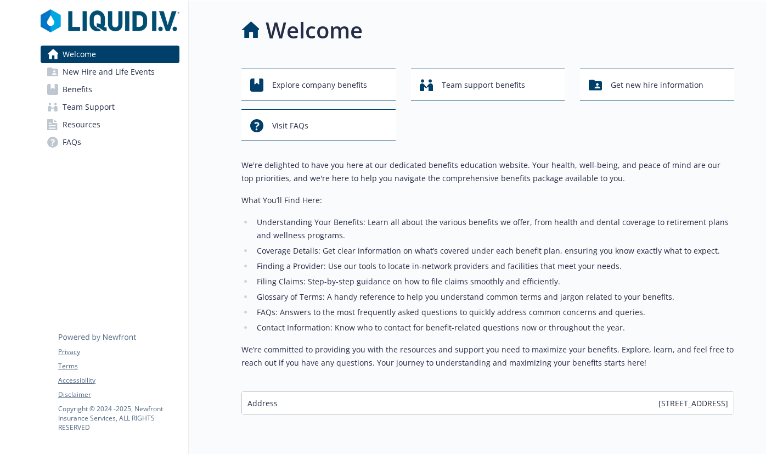 The image size is (766, 454). What do you see at coordinates (119, 418) in the screenshot?
I see `p: Copyright © 2024 - 2025 , Newfront Insurance Services, ALL RIGHTS RESERVED` at bounding box center [119, 418].